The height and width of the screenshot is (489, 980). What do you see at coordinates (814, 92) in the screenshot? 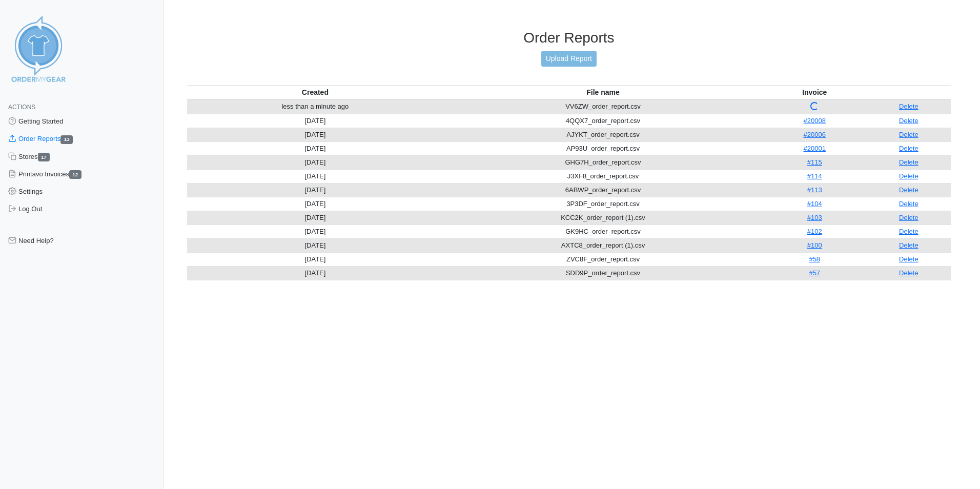
I see `th: Invoice` at bounding box center [814, 92].